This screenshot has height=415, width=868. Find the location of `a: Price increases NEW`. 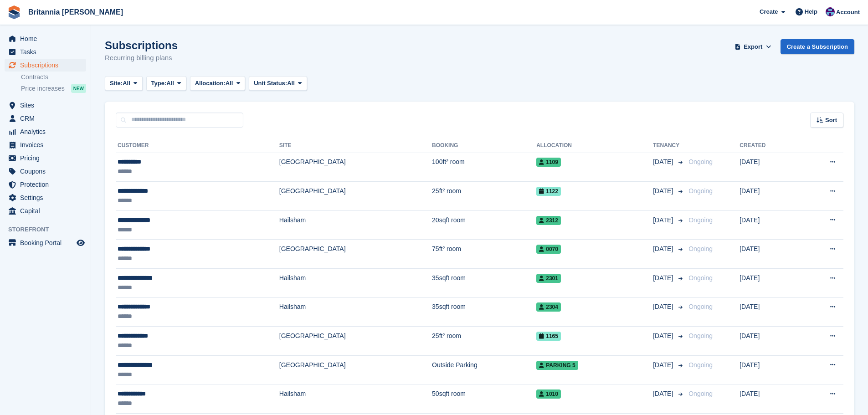

a: Price increases NEW is located at coordinates (53, 89).